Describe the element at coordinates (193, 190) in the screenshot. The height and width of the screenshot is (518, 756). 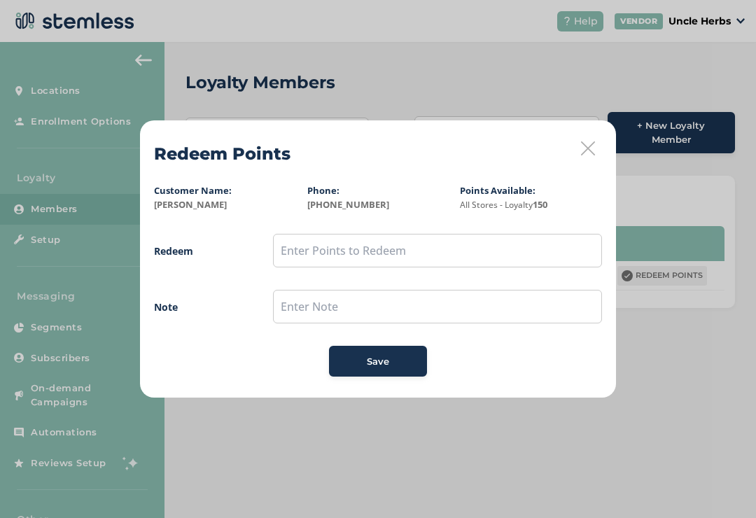
I see `label: Customer Name:` at that location.